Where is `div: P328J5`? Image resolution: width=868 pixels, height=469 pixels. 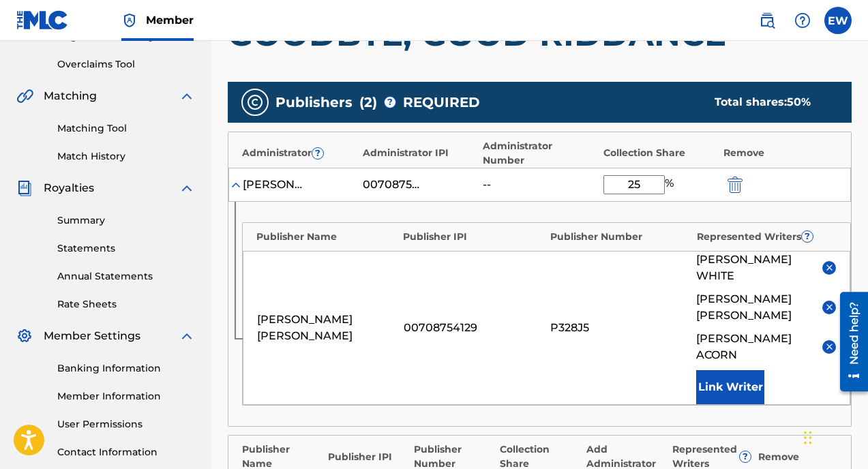
div: P328J5 is located at coordinates (620, 328).